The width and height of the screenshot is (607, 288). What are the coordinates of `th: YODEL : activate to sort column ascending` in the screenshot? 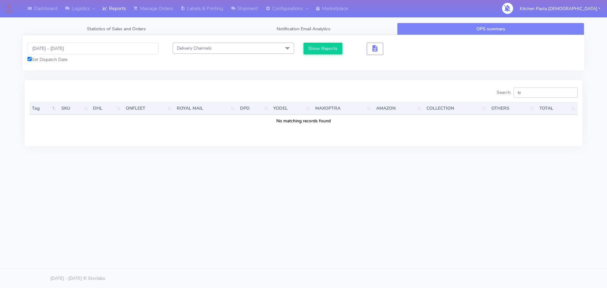 It's located at (292, 108).